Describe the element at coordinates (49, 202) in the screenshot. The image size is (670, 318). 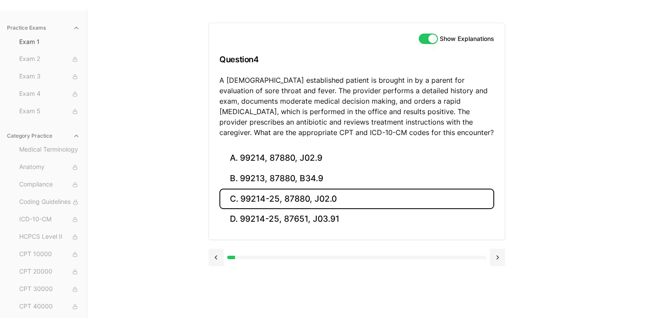
I see `span: Coding Guidelines` at that location.